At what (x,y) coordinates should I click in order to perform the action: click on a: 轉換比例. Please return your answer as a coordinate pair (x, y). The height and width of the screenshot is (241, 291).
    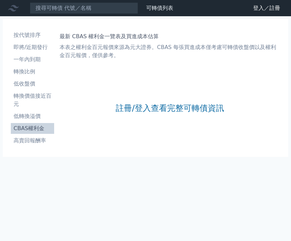
    Looking at the image, I should click on (32, 72).